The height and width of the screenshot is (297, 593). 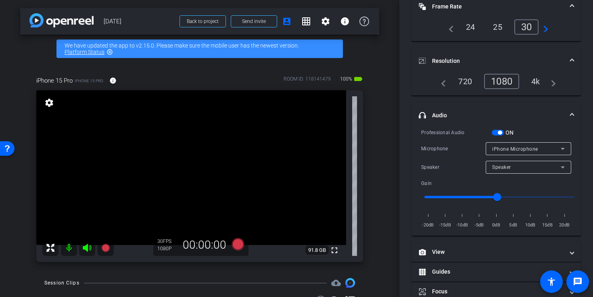 I want to click on div: 720, so click(x=465, y=82).